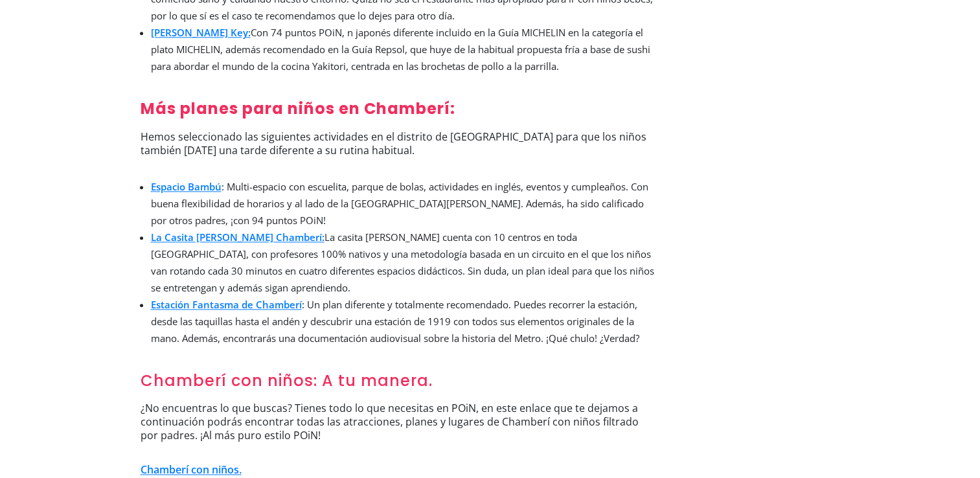 This screenshot has width=980, height=478. What do you see at coordinates (298, 108) in the screenshot?
I see `strong: Más planes para niños en Chamberí:` at bounding box center [298, 108].